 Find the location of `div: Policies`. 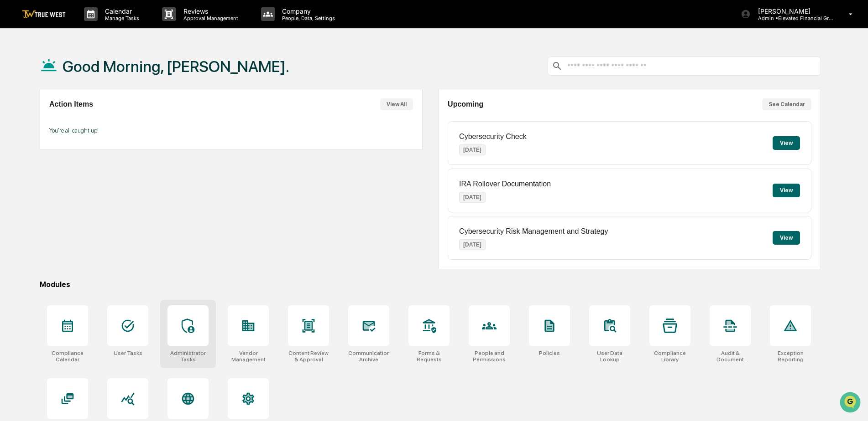

div: Policies is located at coordinates (550, 353).